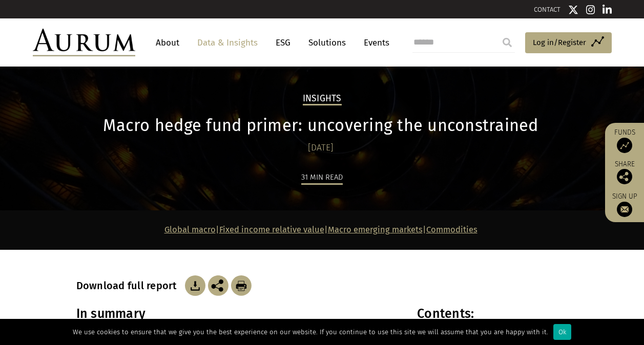 Image resolution: width=644 pixels, height=345 pixels. What do you see at coordinates (562, 331) in the screenshot?
I see `div: Ok` at bounding box center [562, 331].